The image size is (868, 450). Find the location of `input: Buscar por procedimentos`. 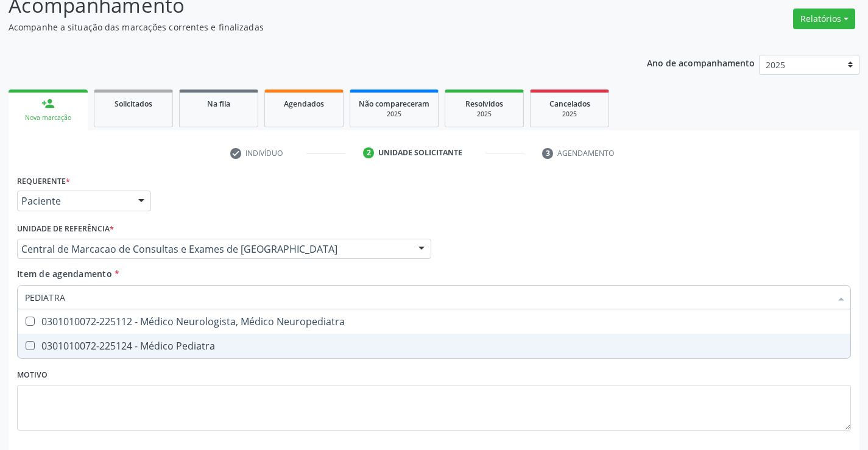

input: Buscar por procedimentos is located at coordinates (428, 297).